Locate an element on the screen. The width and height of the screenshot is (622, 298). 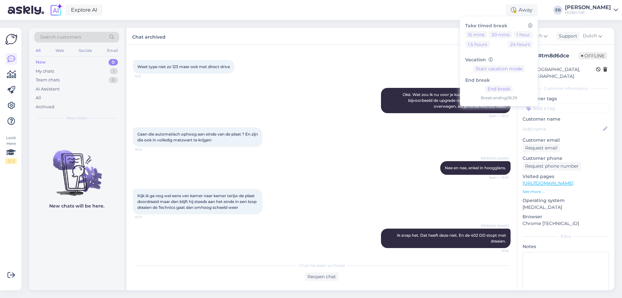
div: New is located at coordinates (40, 62).